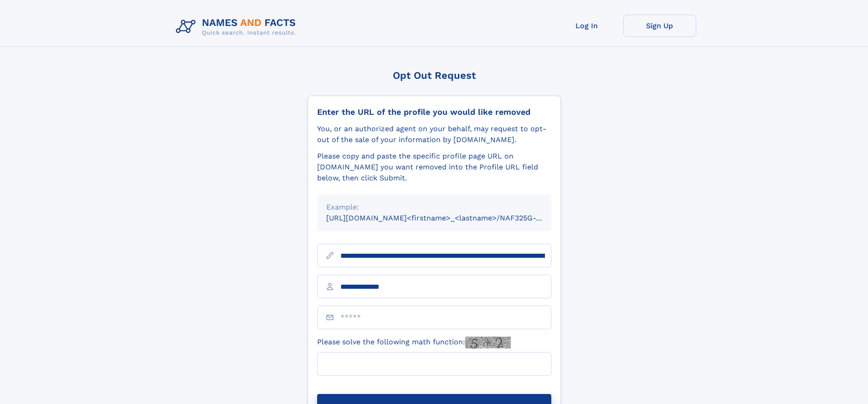  What do you see at coordinates (414, 342) in the screenshot?
I see `label: Please solve the following math function:` at bounding box center [414, 342].